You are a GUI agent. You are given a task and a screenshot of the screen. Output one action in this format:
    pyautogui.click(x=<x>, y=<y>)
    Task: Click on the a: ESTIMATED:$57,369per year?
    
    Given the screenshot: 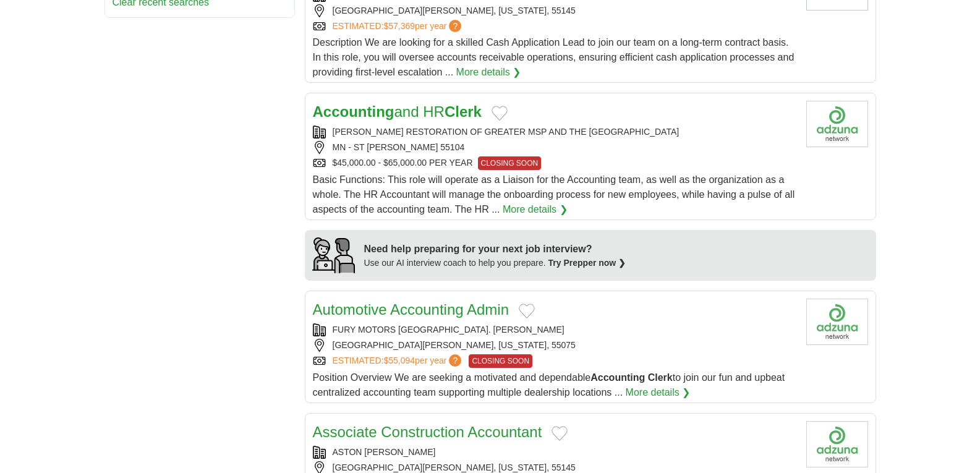 What is the action you would take?
    pyautogui.click(x=398, y=26)
    